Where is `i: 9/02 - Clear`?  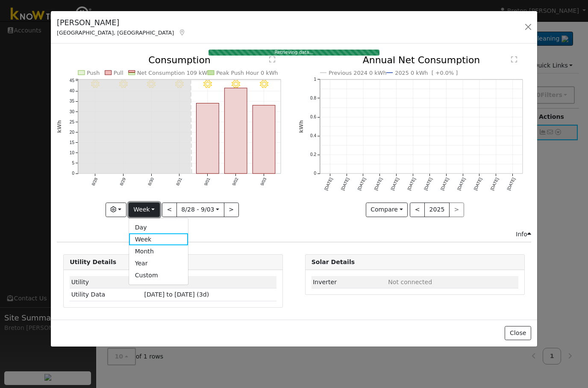
i: 9/02 - Clear is located at coordinates (236, 84).